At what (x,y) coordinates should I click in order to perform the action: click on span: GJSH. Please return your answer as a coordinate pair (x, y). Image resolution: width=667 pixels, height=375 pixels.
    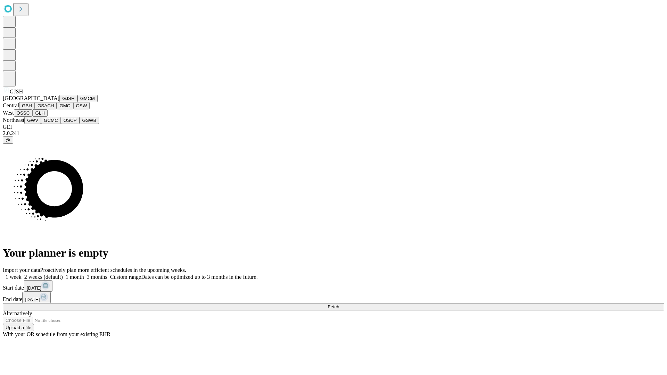
    Looking at the image, I should click on (16, 91).